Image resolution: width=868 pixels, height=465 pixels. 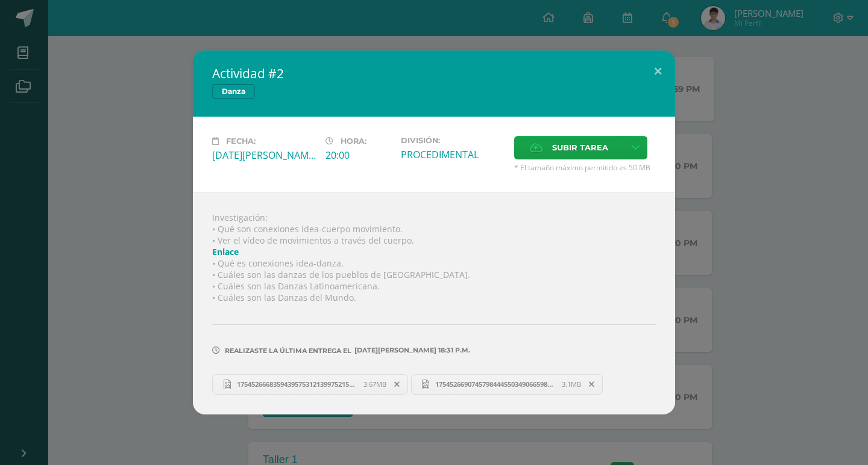 I want to click on span: 17545266683594395753121399752153.jpg, so click(x=297, y=384).